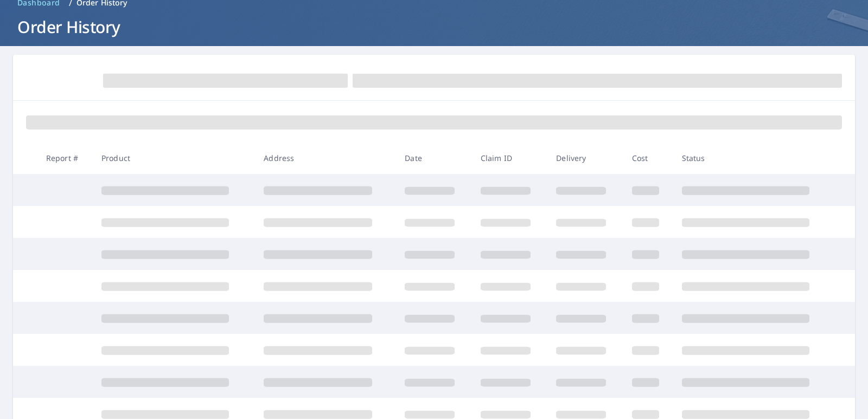 Image resolution: width=868 pixels, height=419 pixels. I want to click on th: Delivery, so click(585, 158).